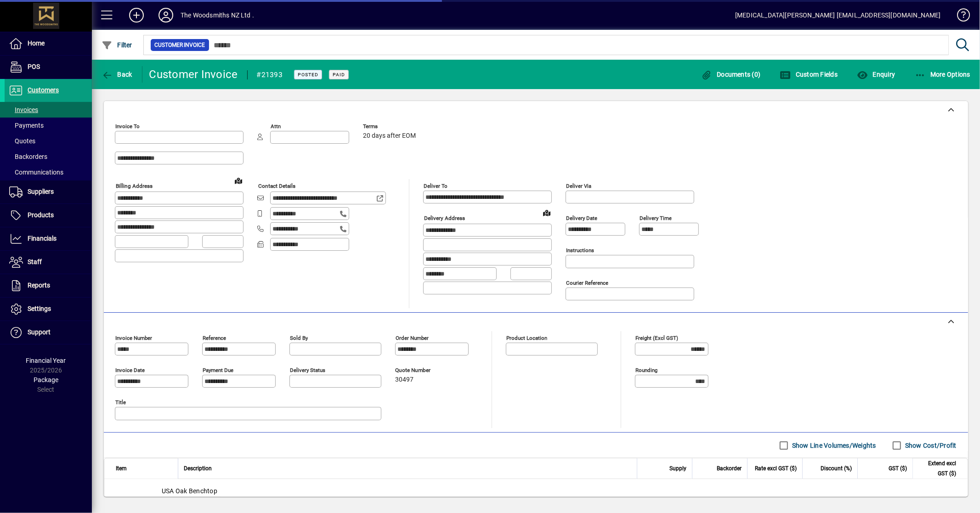  Describe the element at coordinates (24, 110) in the screenshot. I see `span: Invoices` at that location.